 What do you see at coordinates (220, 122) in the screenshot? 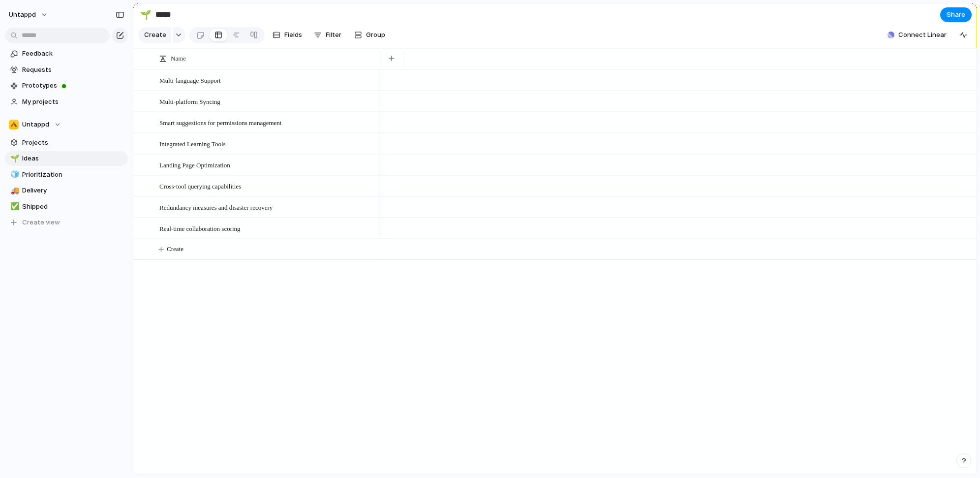
I see `span: Smart suggestions for permissions management` at bounding box center [220, 122].